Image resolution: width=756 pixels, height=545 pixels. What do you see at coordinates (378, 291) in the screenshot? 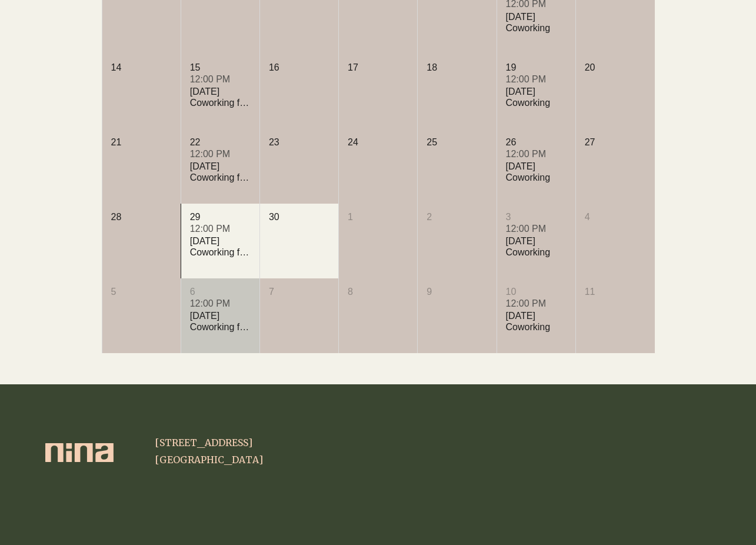
I see `div: 8` at bounding box center [378, 291].